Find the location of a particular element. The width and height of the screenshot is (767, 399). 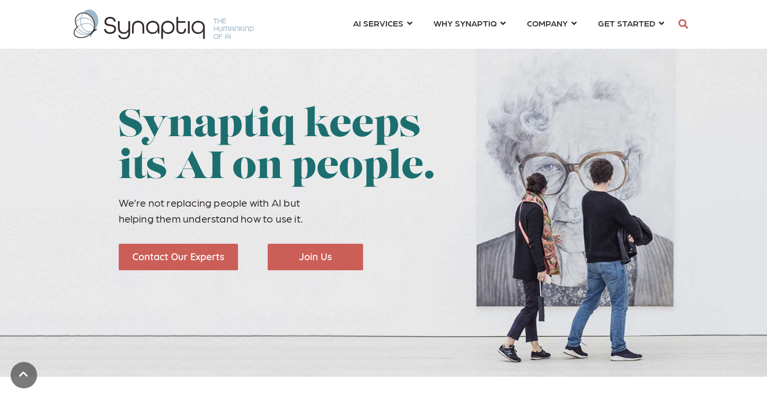

span: GET STARTED is located at coordinates (626, 23).